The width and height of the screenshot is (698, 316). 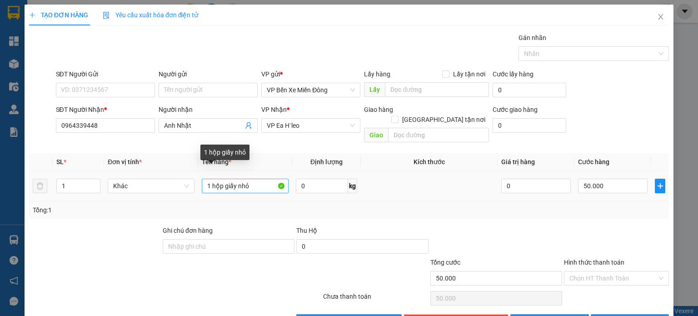 I want to click on img: icon, so click(x=106, y=15).